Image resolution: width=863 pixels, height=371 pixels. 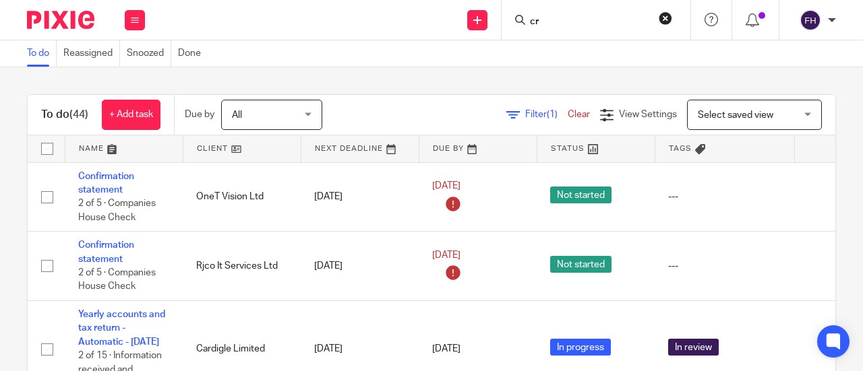 I want to click on a: Snoozed, so click(x=149, y=53).